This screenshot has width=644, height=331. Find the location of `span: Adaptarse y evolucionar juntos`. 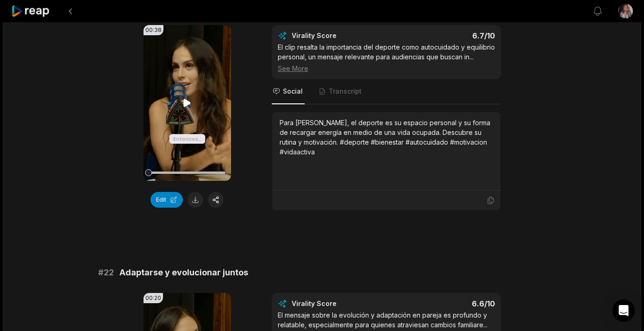

span: Adaptarse y evolucionar juntos is located at coordinates (184, 273).